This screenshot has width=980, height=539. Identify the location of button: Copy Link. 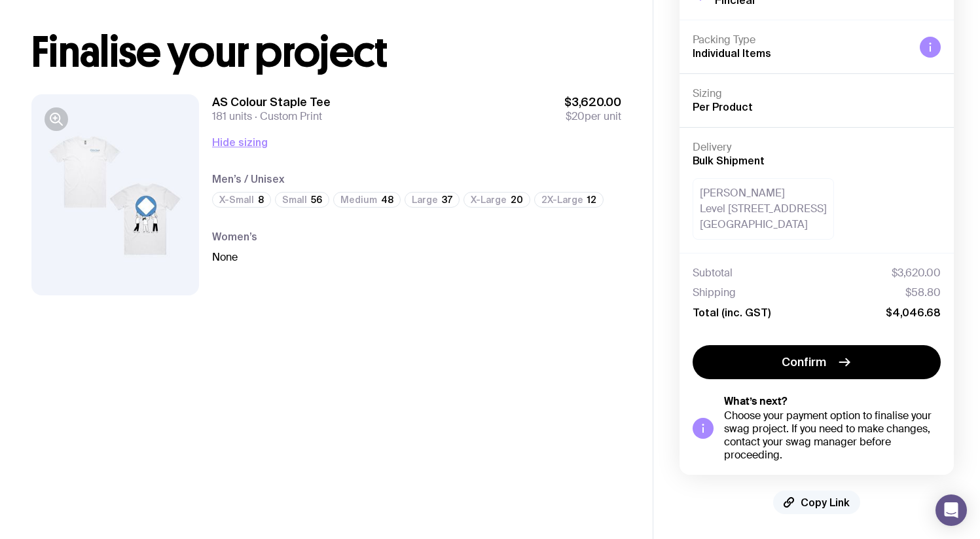
(817, 502).